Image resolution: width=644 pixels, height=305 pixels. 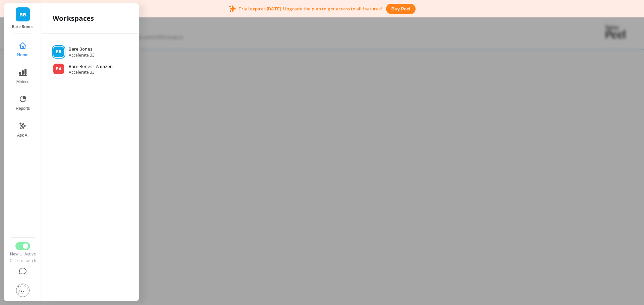 What do you see at coordinates (59, 69) in the screenshot?
I see `span: BA` at bounding box center [59, 69].